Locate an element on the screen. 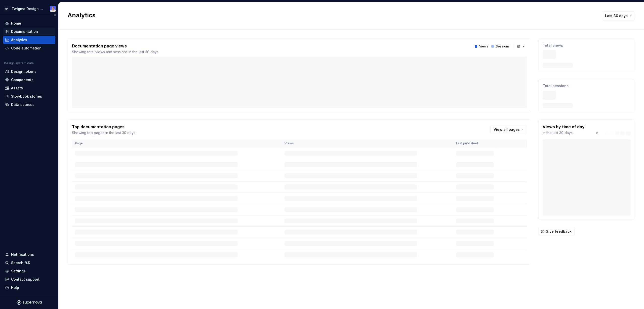 The height and width of the screenshot is (309, 644). div: Design tokens is located at coordinates (23, 72).